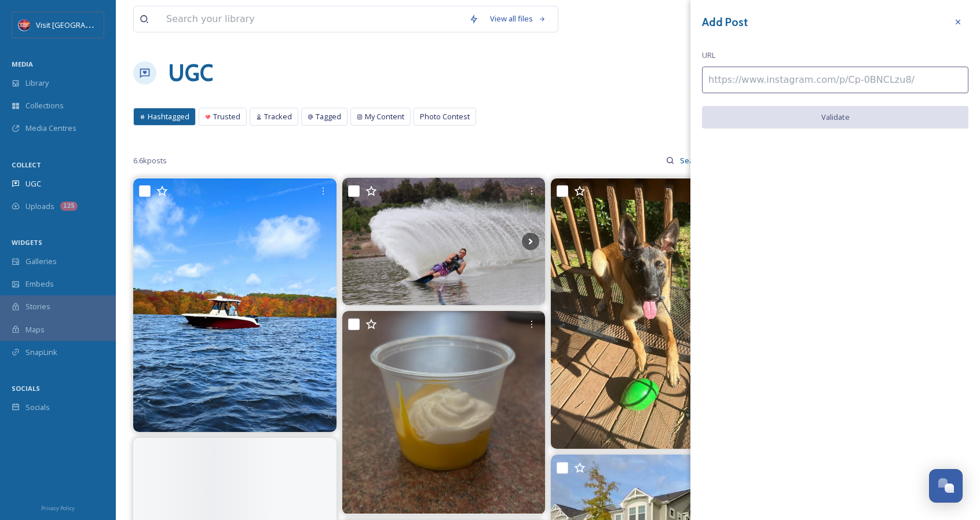 The height and width of the screenshot is (520, 980). What do you see at coordinates (45, 105) in the screenshot?
I see `span: Collections` at bounding box center [45, 105].